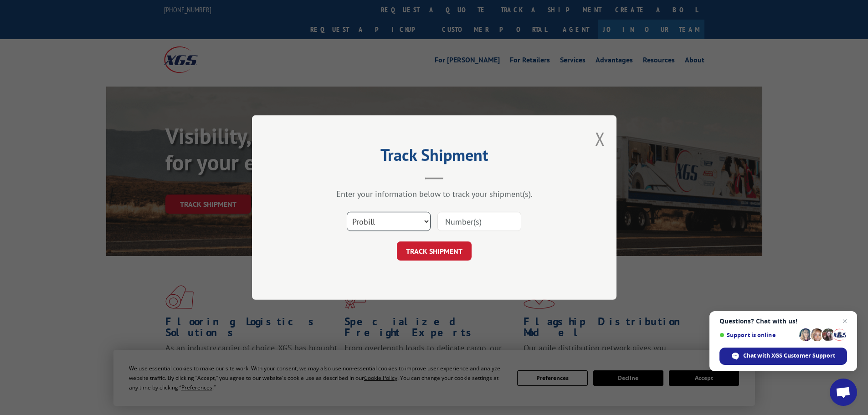 The height and width of the screenshot is (415, 868). What do you see at coordinates (784, 322) in the screenshot?
I see `span: Questions? Chat with us!` at bounding box center [784, 322].